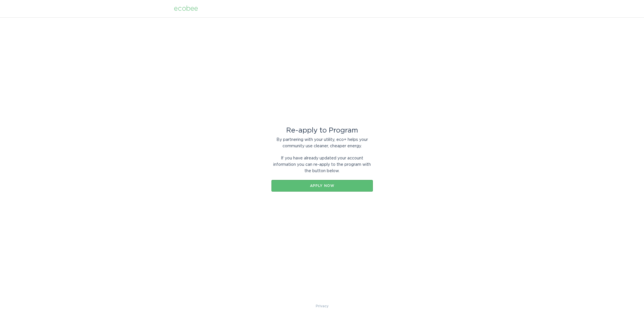 The image size is (644, 318). Describe the element at coordinates (322, 186) in the screenshot. I see `div: Apply now` at that location.